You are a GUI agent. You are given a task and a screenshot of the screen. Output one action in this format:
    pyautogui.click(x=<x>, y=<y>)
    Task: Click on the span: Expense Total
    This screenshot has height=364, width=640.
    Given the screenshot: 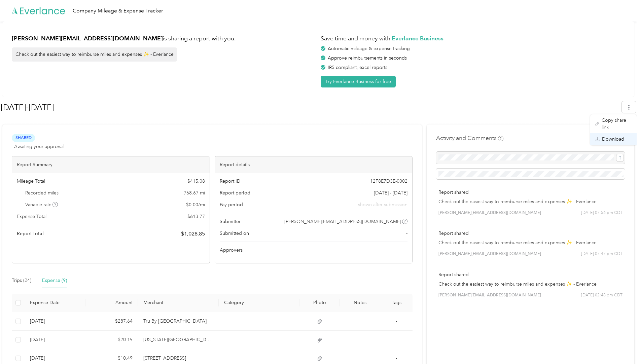 What is the action you would take?
    pyautogui.click(x=32, y=216)
    